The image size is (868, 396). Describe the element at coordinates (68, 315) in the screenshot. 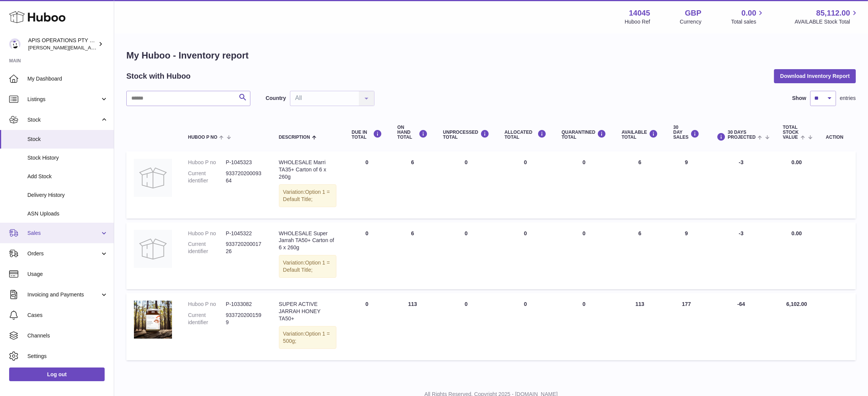

I see `span: Cases` at that location.